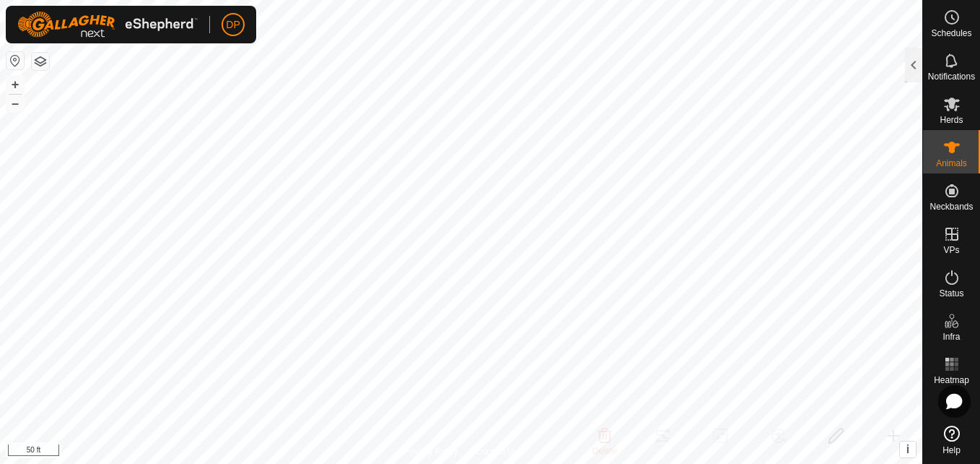 The image size is (980, 464). I want to click on a: Help, so click(951, 440).